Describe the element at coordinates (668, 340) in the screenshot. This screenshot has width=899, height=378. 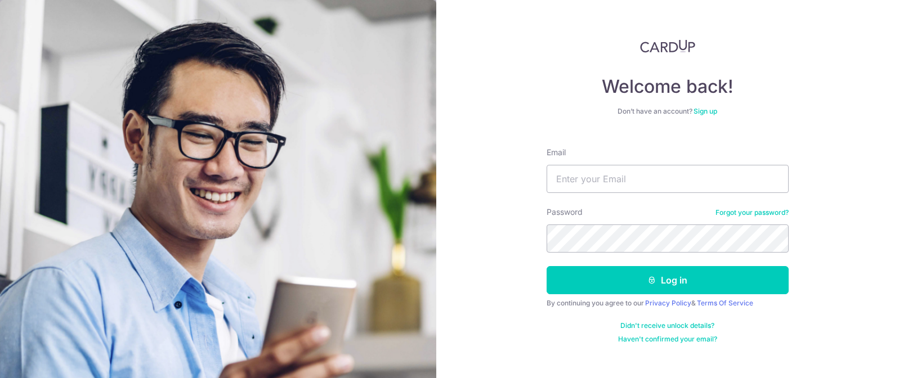
I see `a: Haven't confirmed your email?` at that location.